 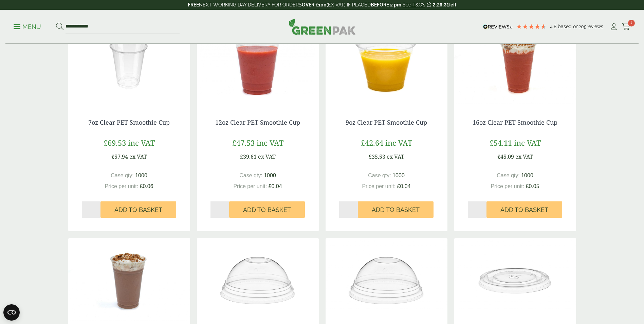 I want to click on strong: OVER £100, so click(x=314, y=5).